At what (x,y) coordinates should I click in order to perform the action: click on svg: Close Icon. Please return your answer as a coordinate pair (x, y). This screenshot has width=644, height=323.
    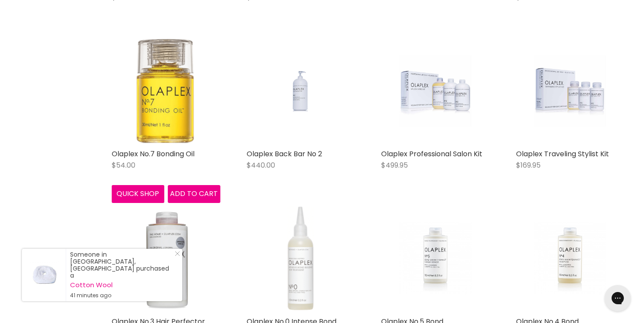
    Looking at the image, I should click on (178, 254).